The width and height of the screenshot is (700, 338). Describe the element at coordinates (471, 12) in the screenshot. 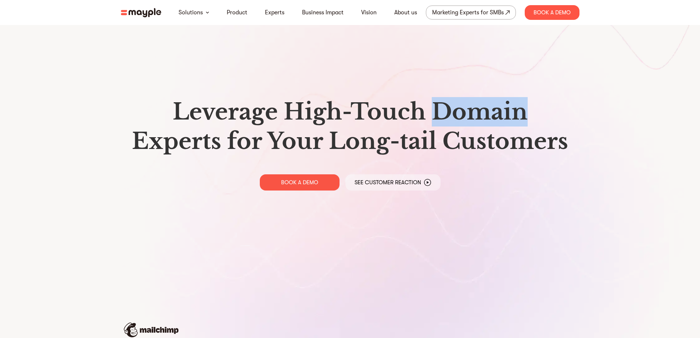

I see `a: Marketing Experts for SMBs` at that location.